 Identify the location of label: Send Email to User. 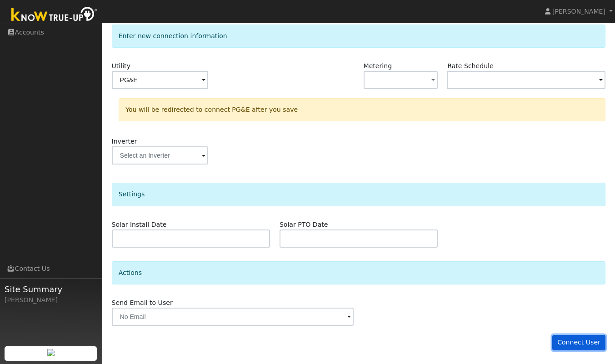
(142, 303).